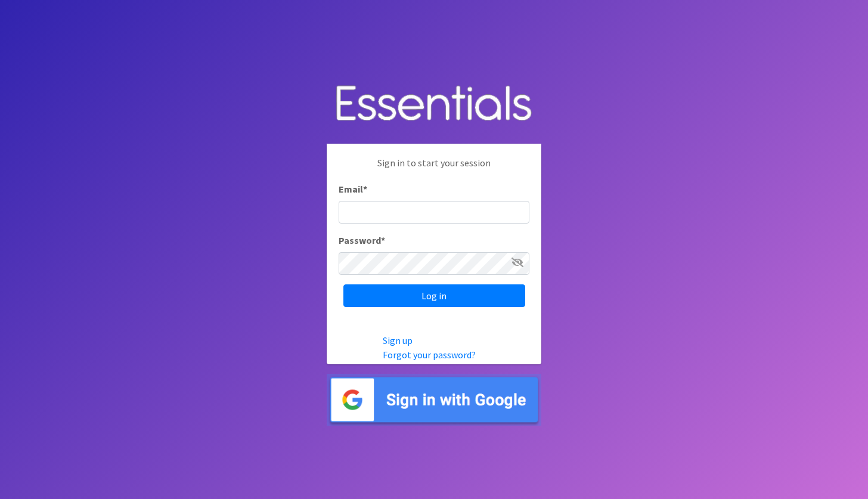 The image size is (868, 499). I want to click on label: Email, so click(353, 189).